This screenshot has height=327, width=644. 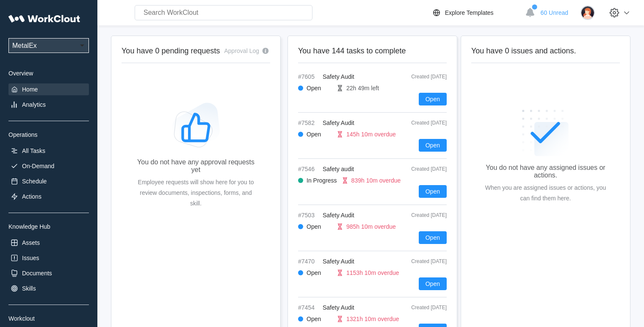 What do you see at coordinates (371, 226) in the screenshot?
I see `div: 985h 10m overdue` at bounding box center [371, 226].